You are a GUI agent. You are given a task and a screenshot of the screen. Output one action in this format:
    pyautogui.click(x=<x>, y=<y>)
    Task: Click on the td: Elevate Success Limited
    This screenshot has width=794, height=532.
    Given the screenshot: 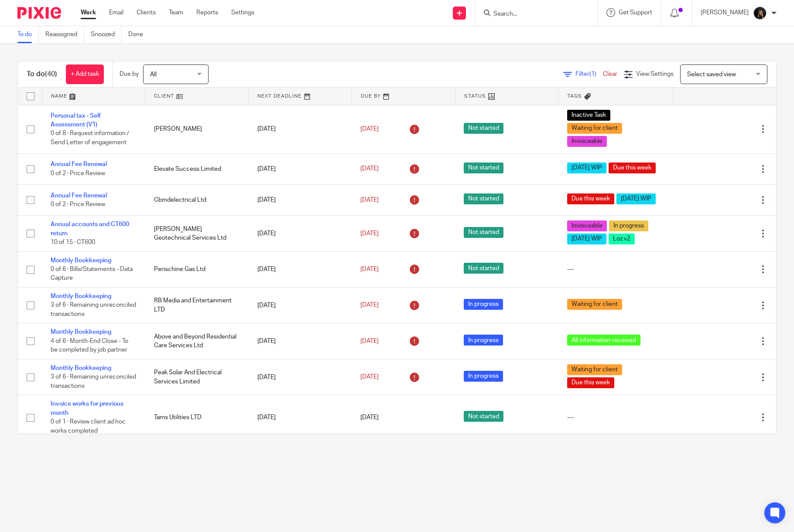 What is the action you would take?
    pyautogui.click(x=197, y=169)
    